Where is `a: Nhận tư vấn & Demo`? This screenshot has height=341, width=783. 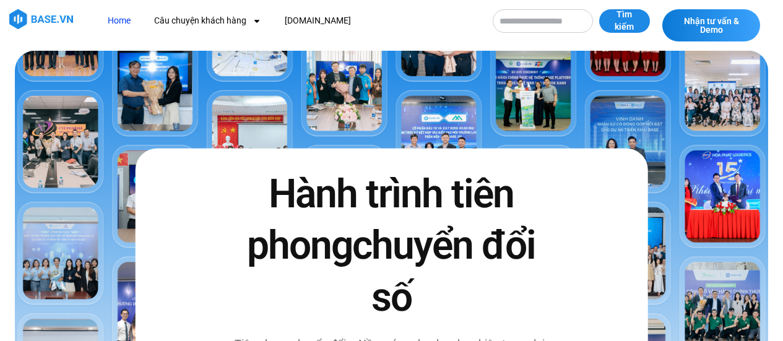 a: Nhận tư vấn & Demo is located at coordinates (711, 25).